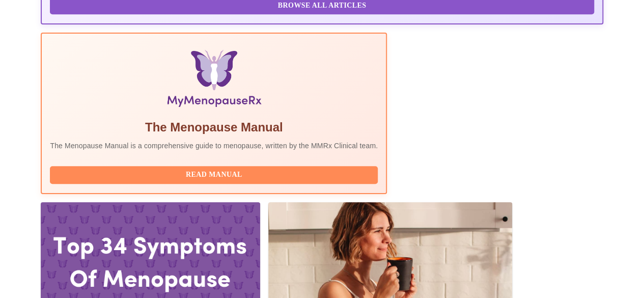 This screenshot has height=298, width=644. I want to click on button: Read Manual, so click(214, 175).